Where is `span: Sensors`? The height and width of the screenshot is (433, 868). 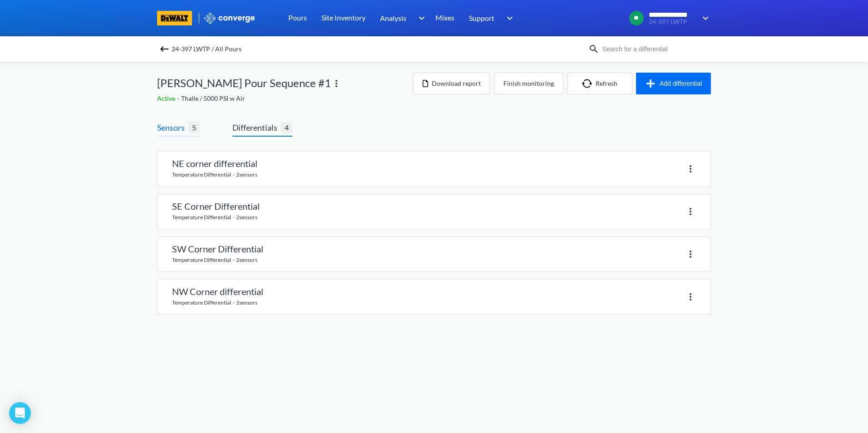 span: Sensors is located at coordinates (173, 128).